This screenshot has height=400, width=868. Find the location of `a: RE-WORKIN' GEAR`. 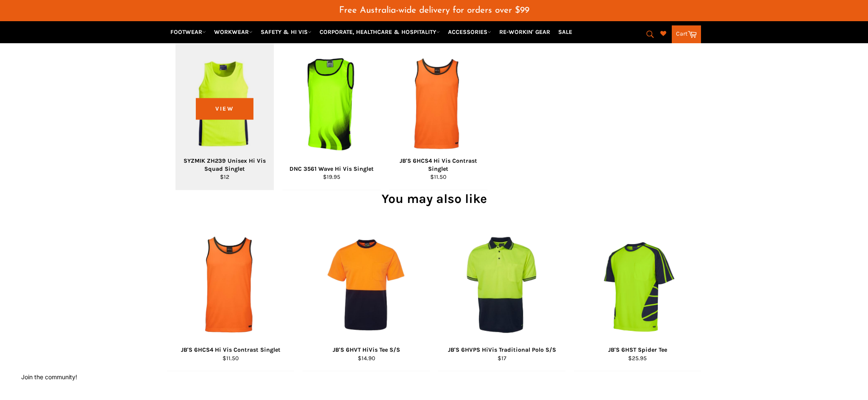

a: RE-WORKIN' GEAR is located at coordinates (525, 31).